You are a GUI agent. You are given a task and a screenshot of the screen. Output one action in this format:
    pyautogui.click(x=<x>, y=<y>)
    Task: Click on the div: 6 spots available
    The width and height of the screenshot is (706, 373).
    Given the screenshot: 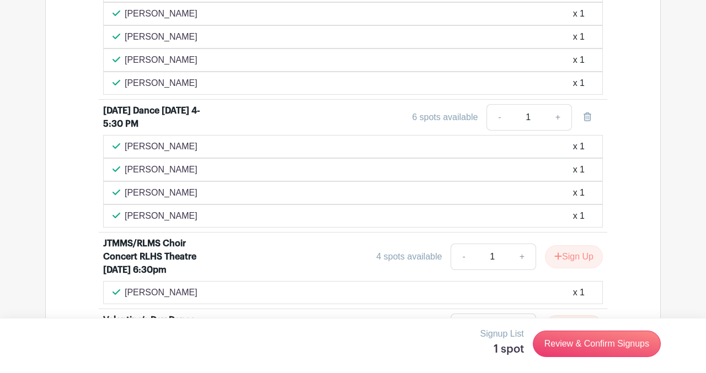 What is the action you would take?
    pyautogui.click(x=444, y=117)
    